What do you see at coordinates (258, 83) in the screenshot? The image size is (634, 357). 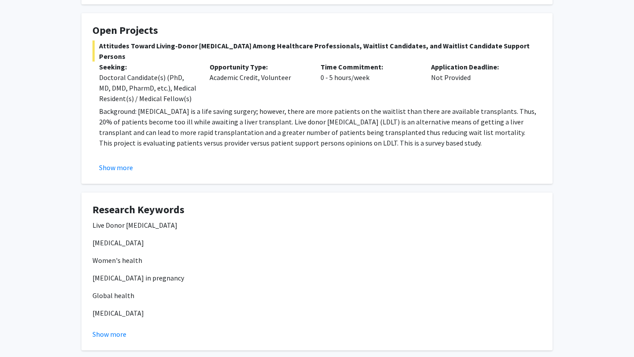 I see `div: Academic Credit, Volunteer` at bounding box center [258, 83].